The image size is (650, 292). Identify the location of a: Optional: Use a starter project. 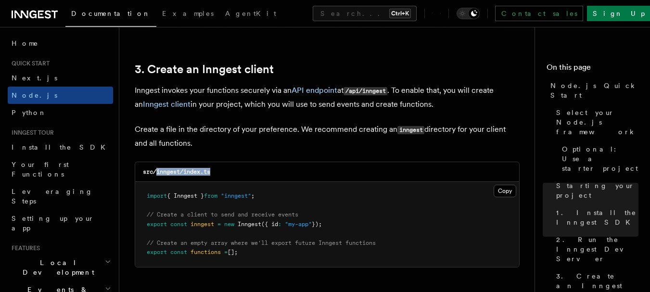
(598, 159).